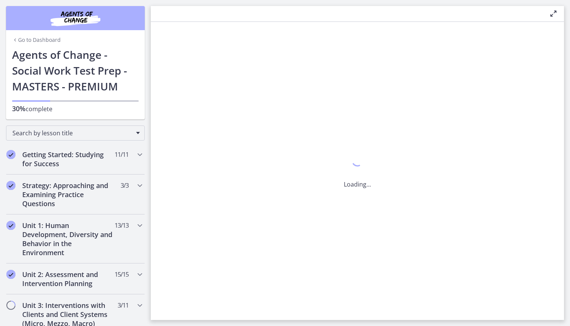 This screenshot has width=570, height=326. What do you see at coordinates (72, 133) in the screenshot?
I see `span: Search by lesson title` at bounding box center [72, 133].